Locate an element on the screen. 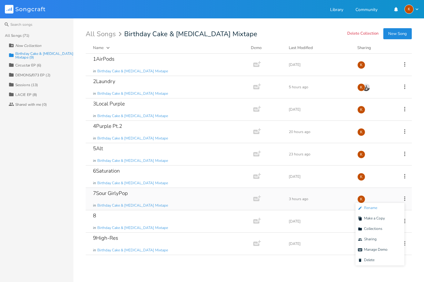 The height and width of the screenshot is (282, 424). div: 23 hours ago is located at coordinates (320, 154).